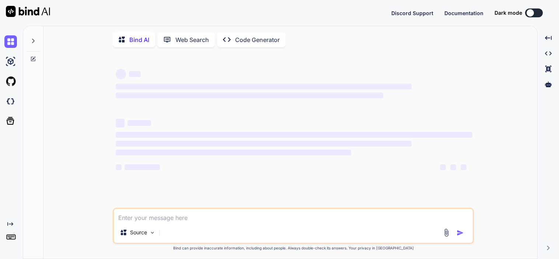 Image resolution: width=559 pixels, height=259 pixels. Describe the element at coordinates (412, 13) in the screenshot. I see `span: Discord Support` at that location.